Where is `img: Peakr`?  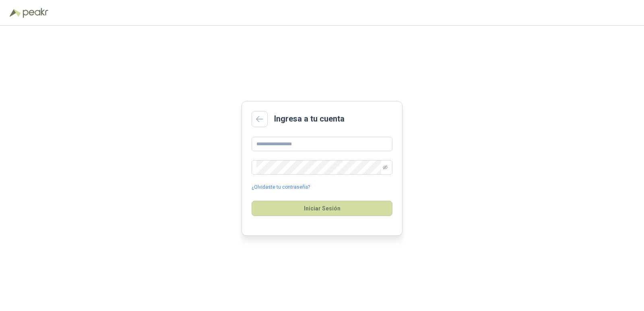 img: Peakr is located at coordinates (35, 13).